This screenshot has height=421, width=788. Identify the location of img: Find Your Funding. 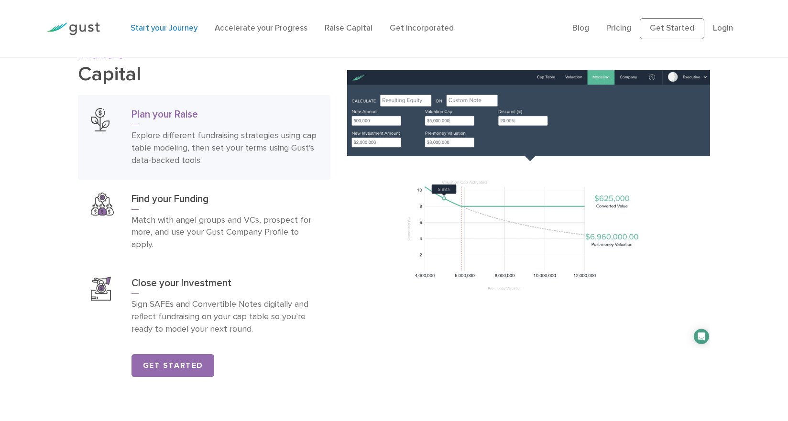
(102, 204).